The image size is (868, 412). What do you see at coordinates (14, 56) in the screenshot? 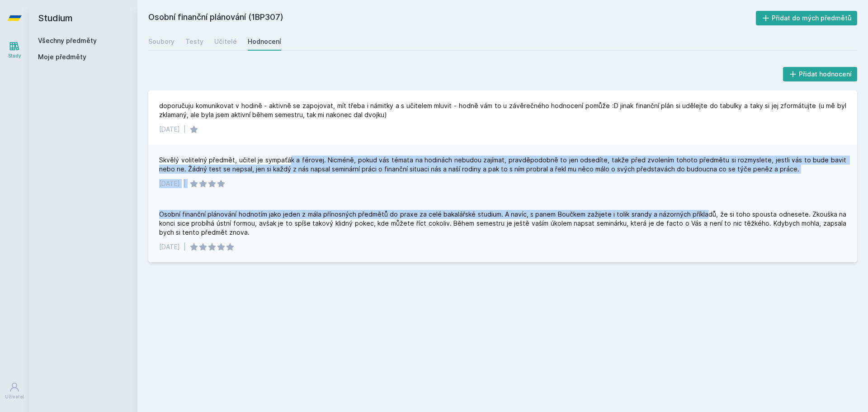
I see `div: Study` at bounding box center [14, 56].